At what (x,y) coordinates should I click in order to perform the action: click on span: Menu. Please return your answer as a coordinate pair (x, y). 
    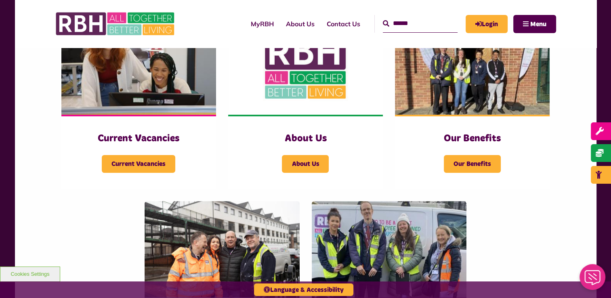
    Looking at the image, I should click on (538, 24).